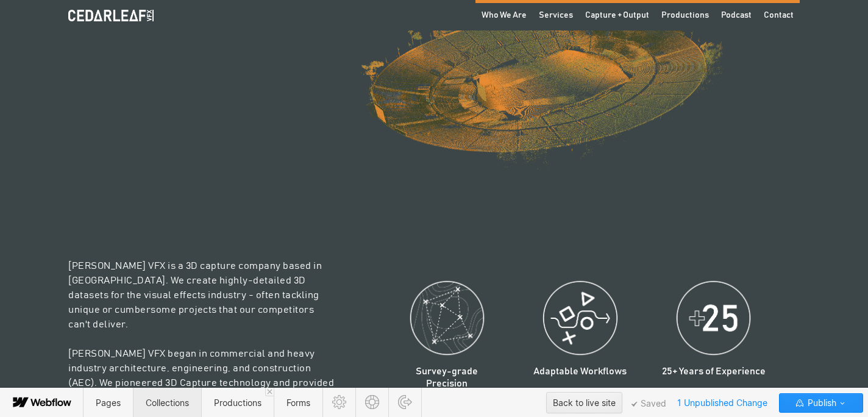 The width and height of the screenshot is (868, 417). Describe the element at coordinates (649, 404) in the screenshot. I see `span: Saved` at that location.